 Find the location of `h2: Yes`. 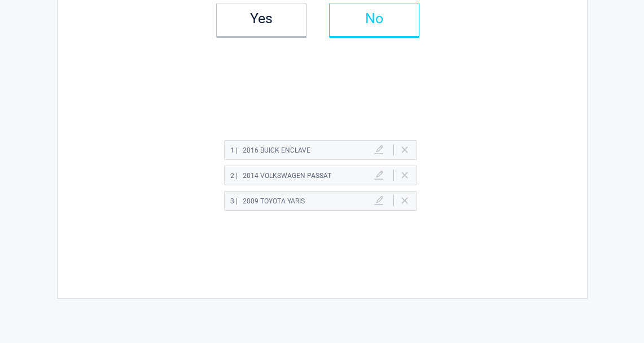

h2: Yes is located at coordinates (261, 18).